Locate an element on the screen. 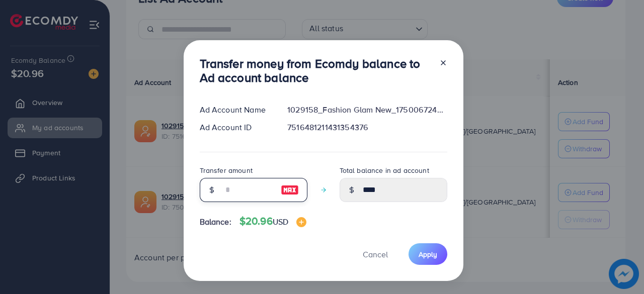 The height and width of the screenshot is (294, 644). label: Transfer amount is located at coordinates (226, 170).